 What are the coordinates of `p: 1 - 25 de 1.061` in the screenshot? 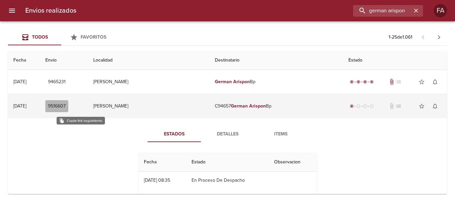 It's located at (400, 37).